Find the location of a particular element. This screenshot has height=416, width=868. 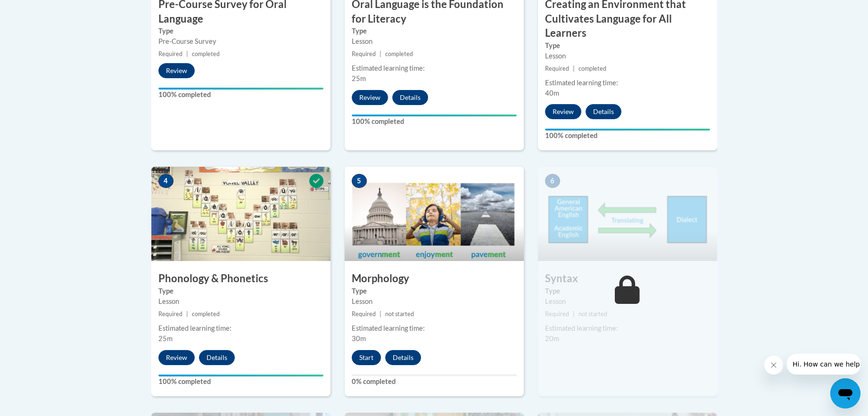

h3: Morphology is located at coordinates (434, 278).